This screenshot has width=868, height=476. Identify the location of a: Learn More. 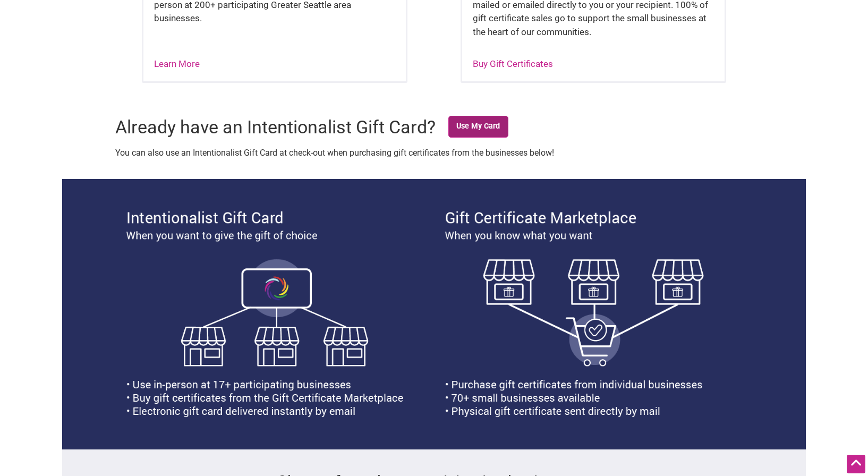
(177, 64).